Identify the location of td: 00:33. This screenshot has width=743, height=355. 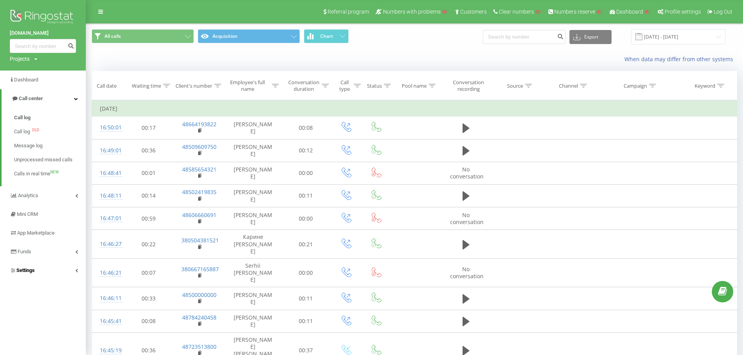
(149, 299).